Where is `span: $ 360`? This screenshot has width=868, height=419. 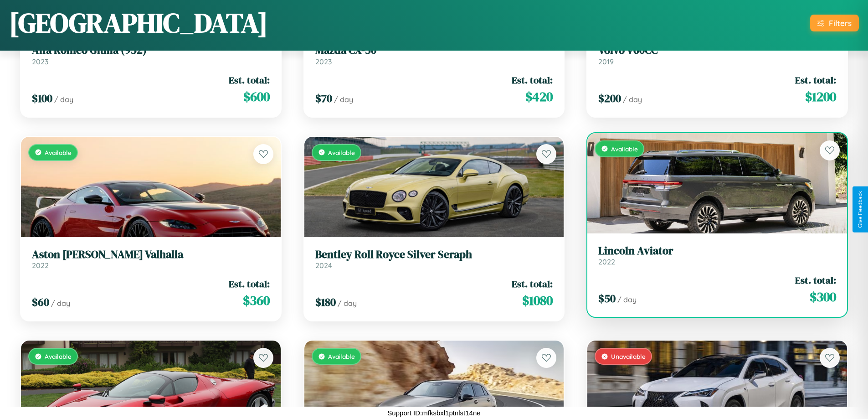
span: $ 360 is located at coordinates (256, 300).